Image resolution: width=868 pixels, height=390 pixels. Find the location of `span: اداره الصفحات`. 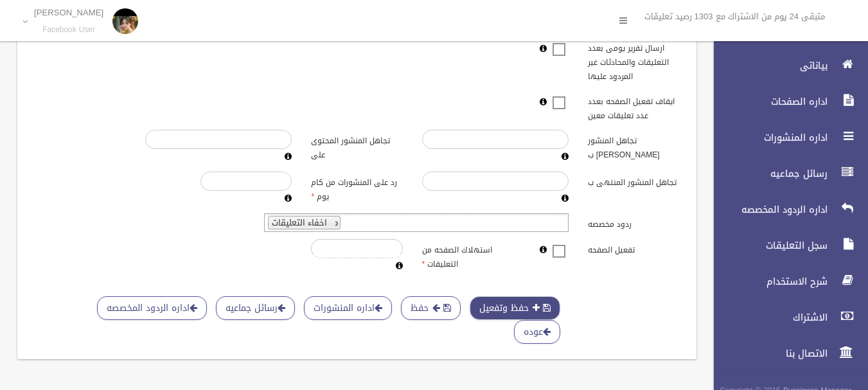

span: اداره الصفحات is located at coordinates (767, 102).